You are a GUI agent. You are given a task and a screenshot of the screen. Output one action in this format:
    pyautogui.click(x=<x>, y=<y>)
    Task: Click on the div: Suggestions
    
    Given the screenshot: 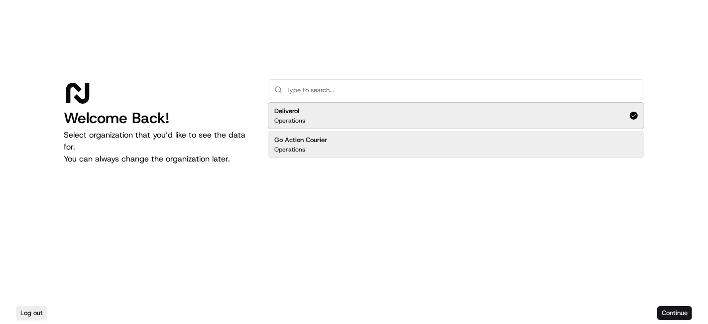 What is the action you would take?
    pyautogui.click(x=456, y=130)
    